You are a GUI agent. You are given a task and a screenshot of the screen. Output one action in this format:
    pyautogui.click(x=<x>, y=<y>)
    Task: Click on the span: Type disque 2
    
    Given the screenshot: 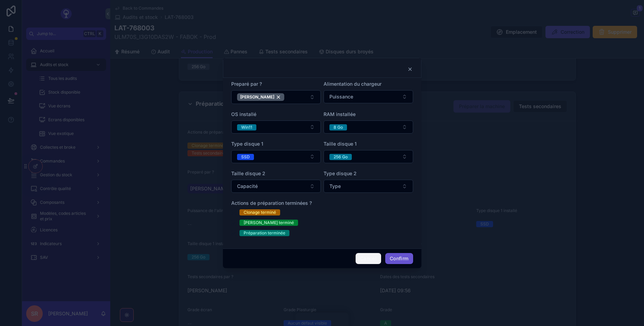 What is the action you would take?
    pyautogui.click(x=340, y=173)
    